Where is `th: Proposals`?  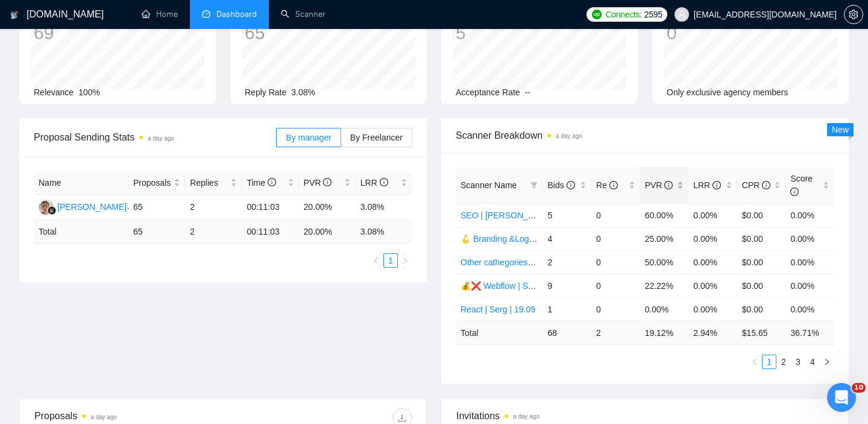 th: Proposals is located at coordinates (157, 183).